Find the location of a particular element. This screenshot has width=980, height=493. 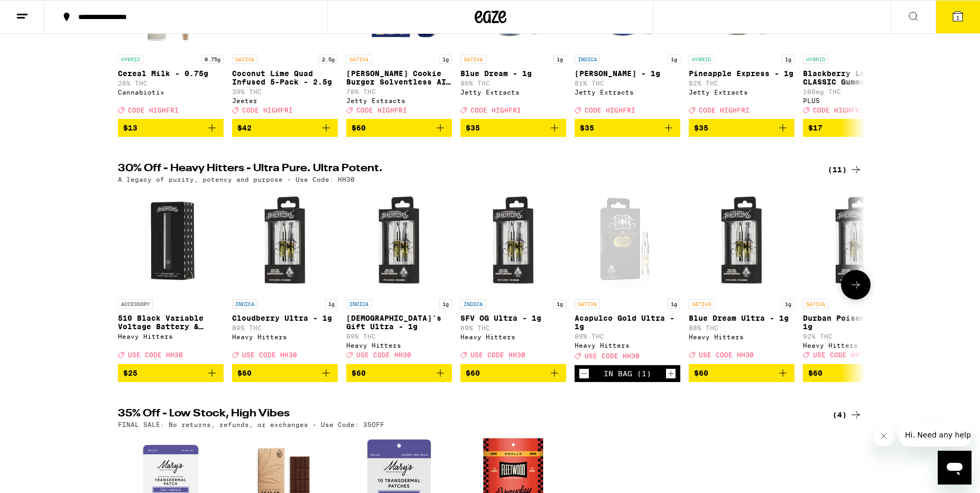

span: 1 is located at coordinates (957, 17).